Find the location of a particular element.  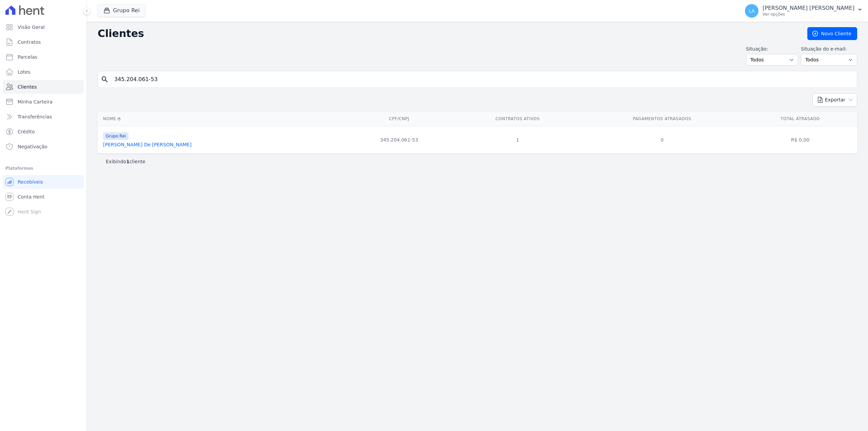

a: Recebíveis is located at coordinates (43, 182).